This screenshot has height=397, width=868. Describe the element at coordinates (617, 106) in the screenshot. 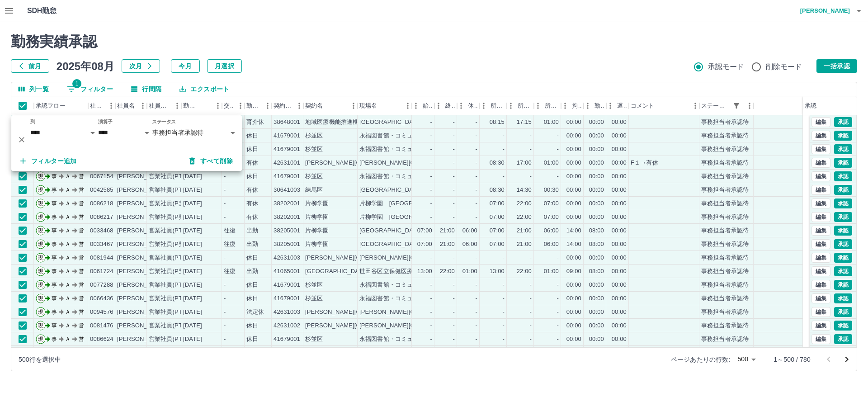

I see `div: 遅刻等` at that location.